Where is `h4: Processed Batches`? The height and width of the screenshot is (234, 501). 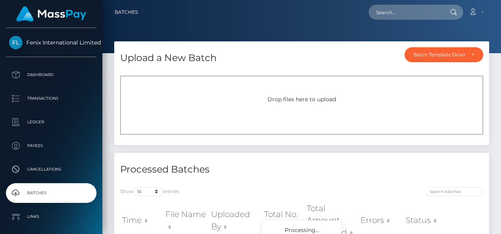
h4: Processed Batches is located at coordinates (208, 170).